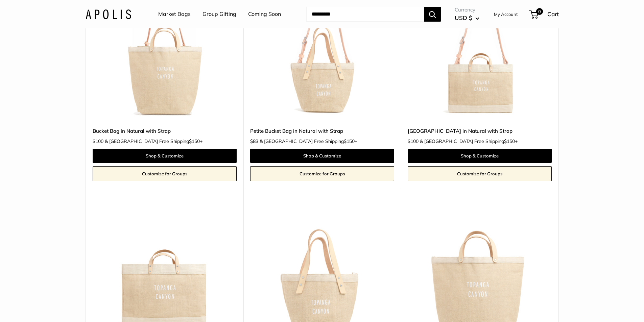 Image resolution: width=644 pixels, height=322 pixels. I want to click on span: Currency, so click(468, 10).